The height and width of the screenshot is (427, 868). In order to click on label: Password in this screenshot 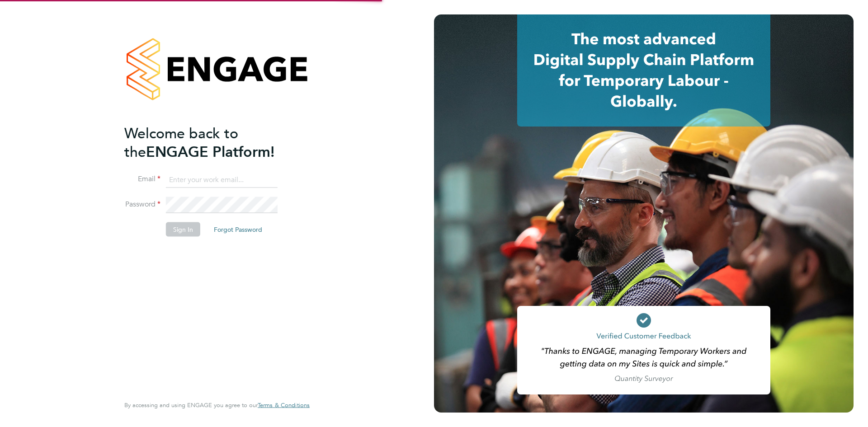, I will do `click(142, 205)`.